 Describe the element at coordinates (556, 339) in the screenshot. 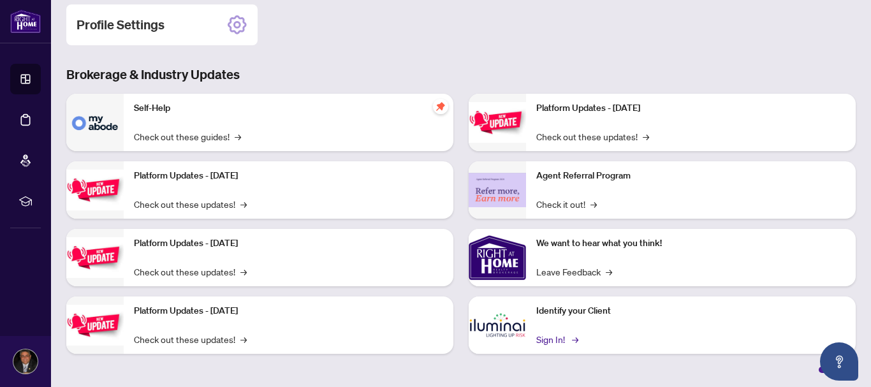

I see `a: Sign In!→` at that location.